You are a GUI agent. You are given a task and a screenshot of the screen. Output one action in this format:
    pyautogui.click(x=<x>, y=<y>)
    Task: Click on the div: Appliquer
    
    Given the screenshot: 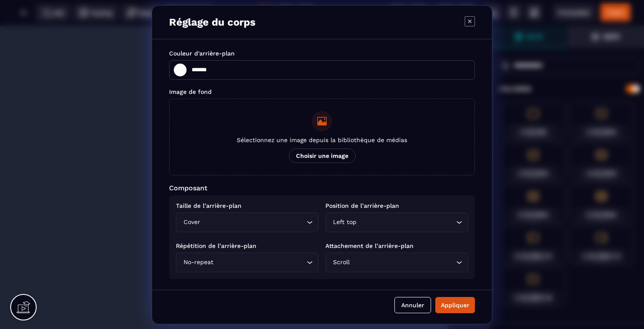 What is the action you would take?
    pyautogui.click(x=455, y=305)
    